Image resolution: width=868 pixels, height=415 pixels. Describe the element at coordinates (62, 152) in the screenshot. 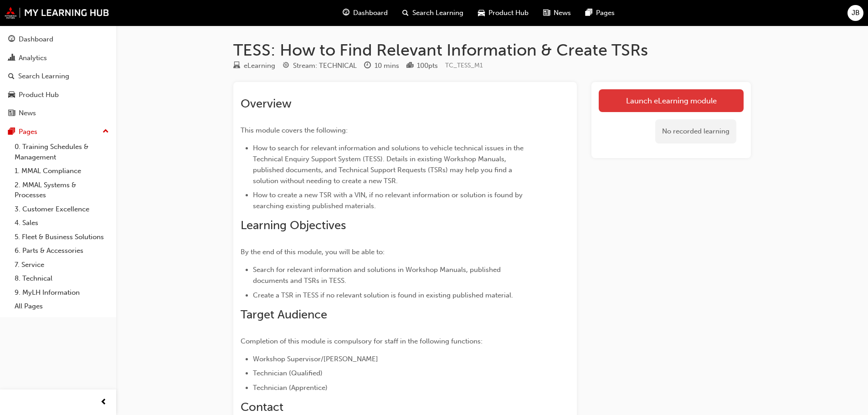

I see `a: 0. Training Schedules & Management` at that location.